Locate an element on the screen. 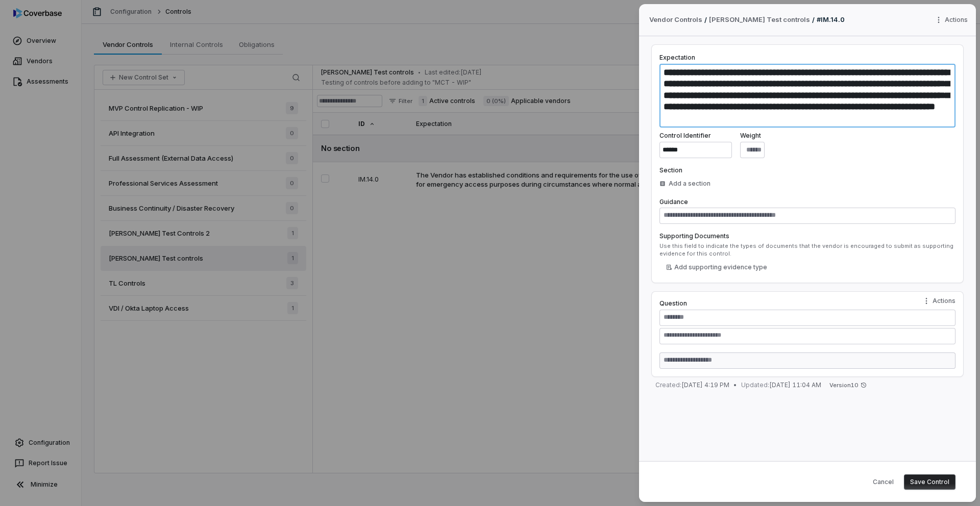 Image resolution: width=980 pixels, height=506 pixels. div: Use this field to indicate the types of documents that the vendor is encouraged to submit as supp... is located at coordinates (808, 250).